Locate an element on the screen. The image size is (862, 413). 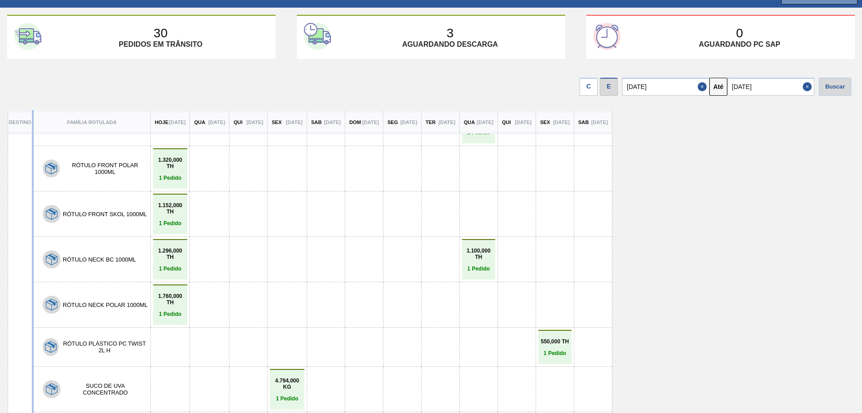
button: Até is located at coordinates (718, 87).